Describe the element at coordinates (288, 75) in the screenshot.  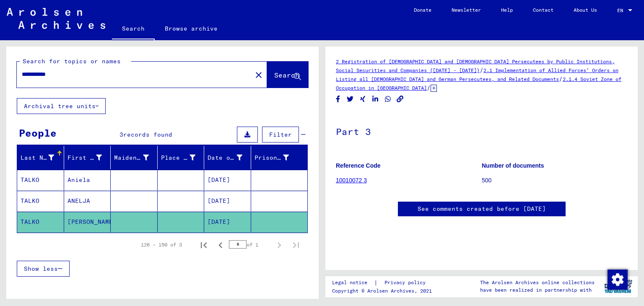
I see `button: Search` at that location.